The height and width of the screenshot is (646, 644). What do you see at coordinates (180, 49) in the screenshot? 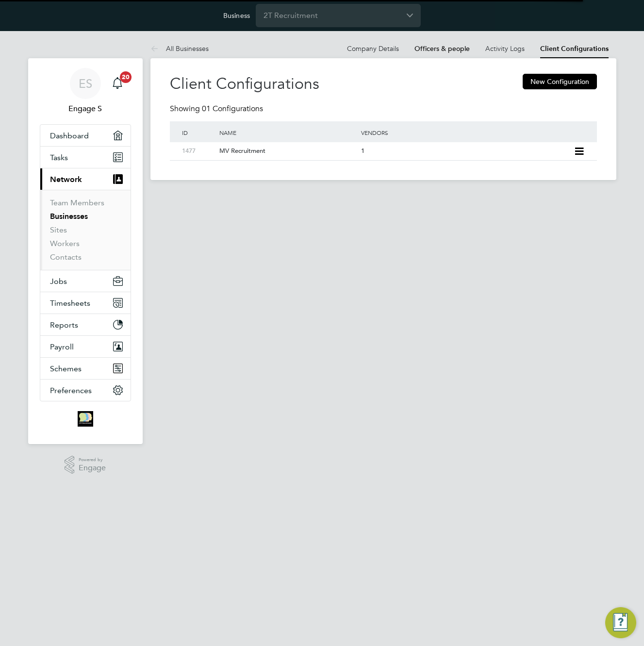
I see `a: All Businesses` at bounding box center [180, 49].